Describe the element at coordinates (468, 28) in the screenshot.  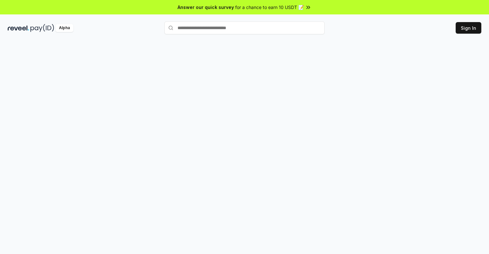
I see `button: Sign In` at that location.